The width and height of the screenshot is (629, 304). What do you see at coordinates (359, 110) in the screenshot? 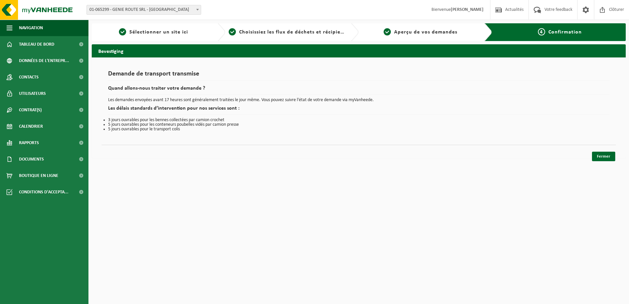
I see `h2: Les délais standards d’intervention pour nos services sont :` at bounding box center [359, 110].